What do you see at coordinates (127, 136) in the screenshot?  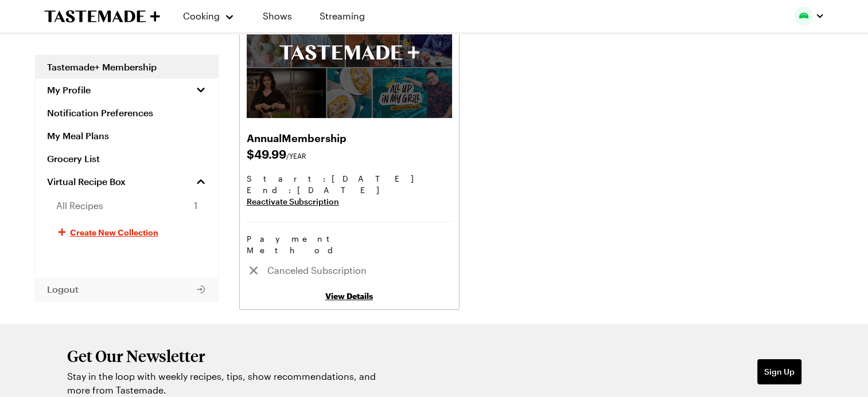 I see `a: My Meal Plans` at bounding box center [127, 136].